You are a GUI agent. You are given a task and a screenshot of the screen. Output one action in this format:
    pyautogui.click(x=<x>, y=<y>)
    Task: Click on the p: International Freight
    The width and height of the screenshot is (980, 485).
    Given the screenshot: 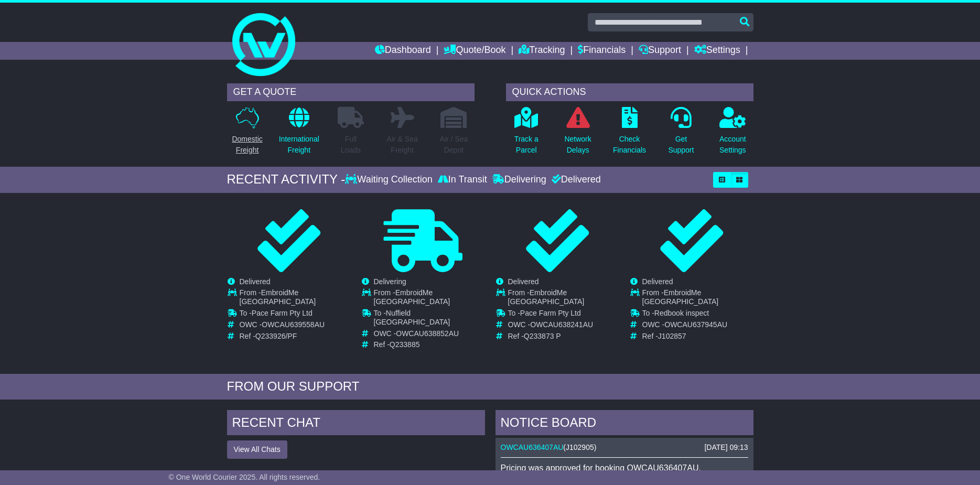 What is the action you would take?
    pyautogui.click(x=299, y=145)
    